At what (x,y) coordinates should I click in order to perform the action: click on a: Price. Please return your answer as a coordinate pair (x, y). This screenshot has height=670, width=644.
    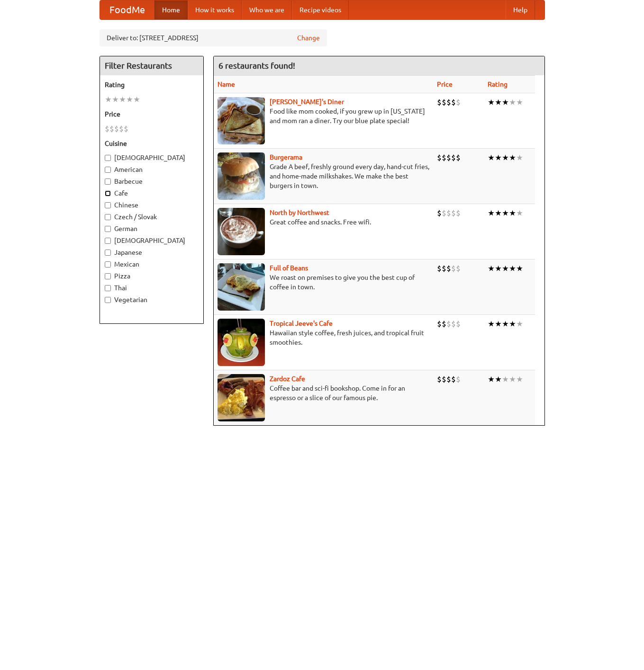
    Looking at the image, I should click on (445, 84).